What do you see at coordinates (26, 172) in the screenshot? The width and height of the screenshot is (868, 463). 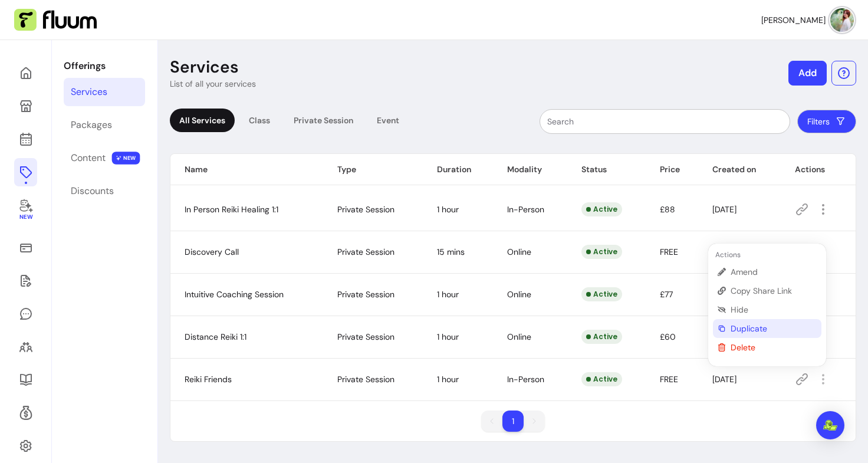 I see `a: Offerings` at bounding box center [26, 172].